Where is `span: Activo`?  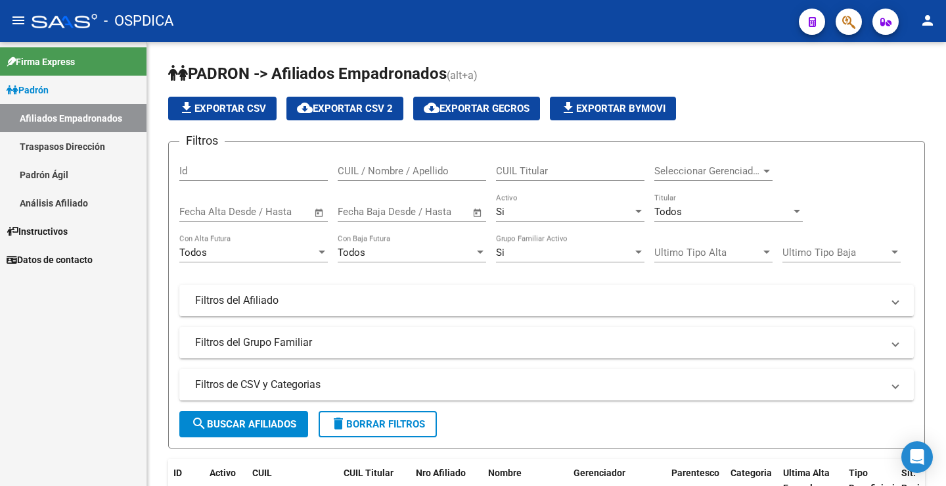 span: Activo is located at coordinates (223, 473).